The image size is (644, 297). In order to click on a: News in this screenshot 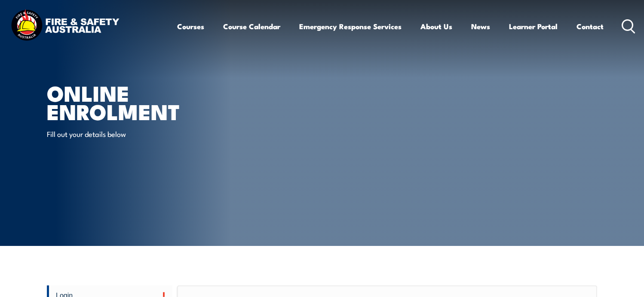, I will do `click(481, 26)`.